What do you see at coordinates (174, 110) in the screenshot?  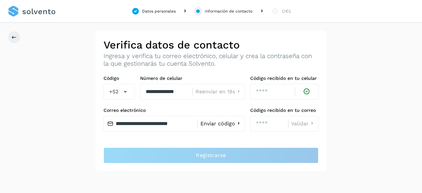 I see `label: Correo electrónico` at bounding box center [174, 110].